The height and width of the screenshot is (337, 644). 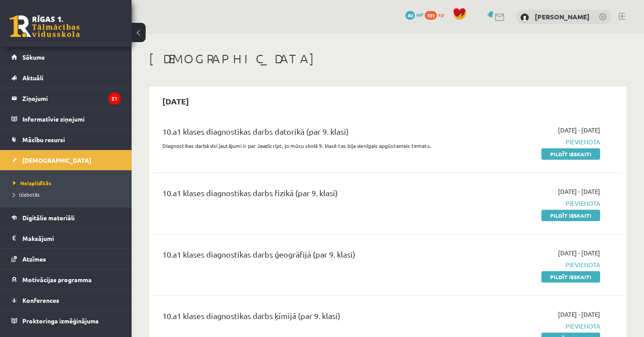 I want to click on a: 181 xp, so click(x=437, y=14).